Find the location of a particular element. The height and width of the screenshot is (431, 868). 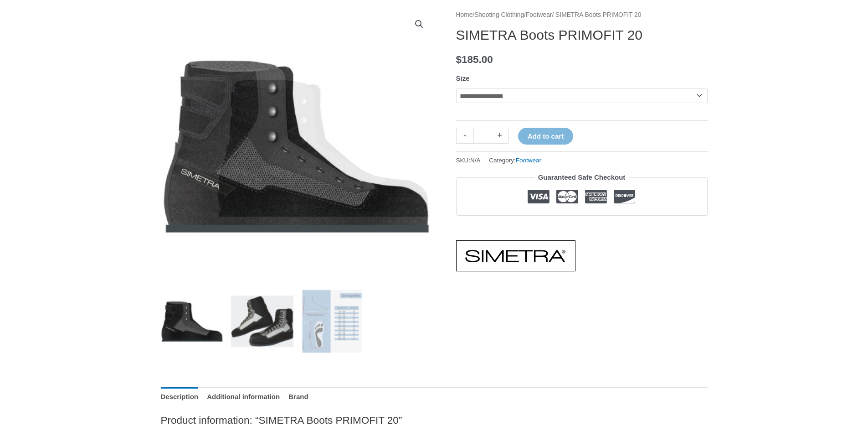

button: Add to cart is located at coordinates (545, 136).